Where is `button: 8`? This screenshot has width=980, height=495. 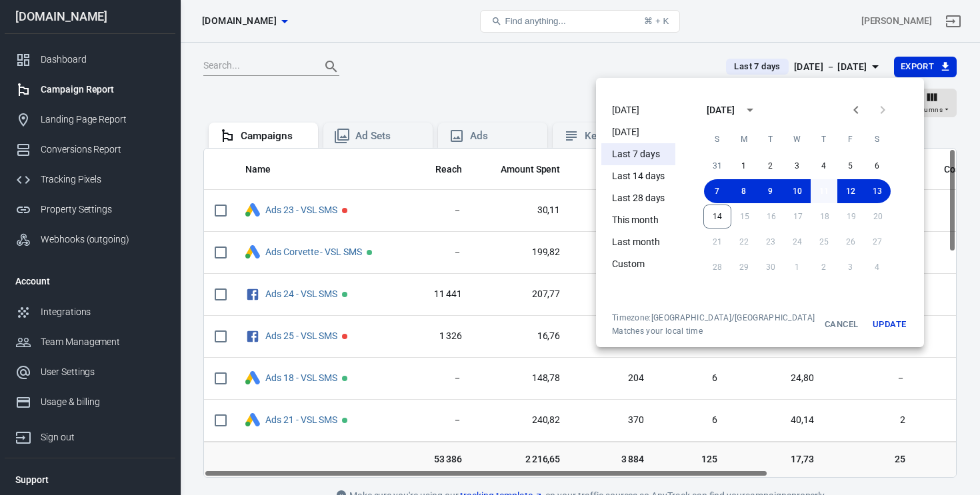
button: 8 is located at coordinates (744, 192).